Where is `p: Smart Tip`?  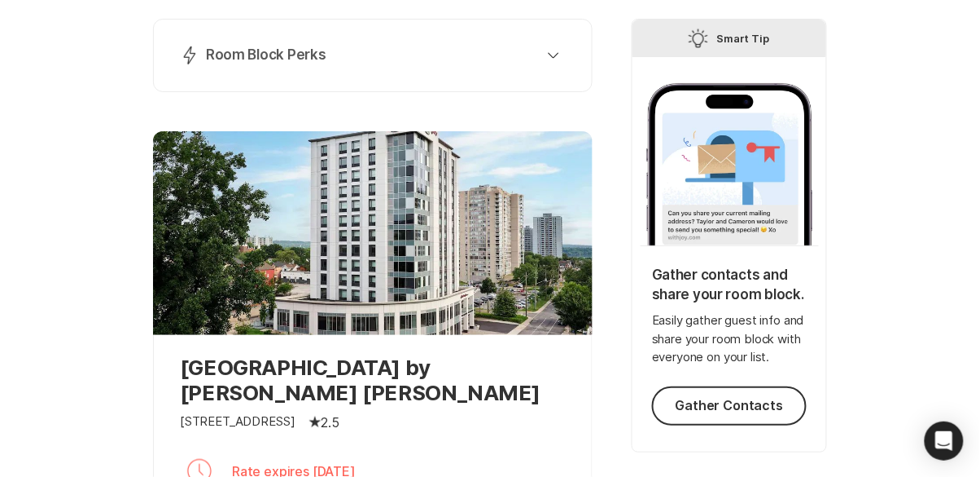
p: Smart Tip is located at coordinates (743, 38).